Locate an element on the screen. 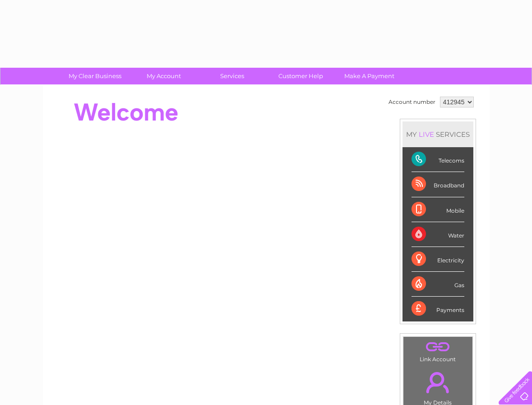 This screenshot has width=532, height=405. td: Account number is located at coordinates (412, 102).